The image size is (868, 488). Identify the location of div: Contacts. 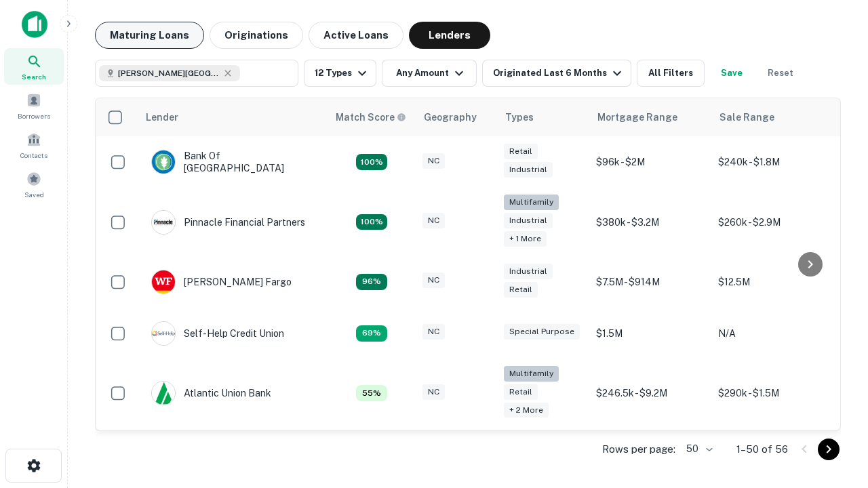
(34, 145).